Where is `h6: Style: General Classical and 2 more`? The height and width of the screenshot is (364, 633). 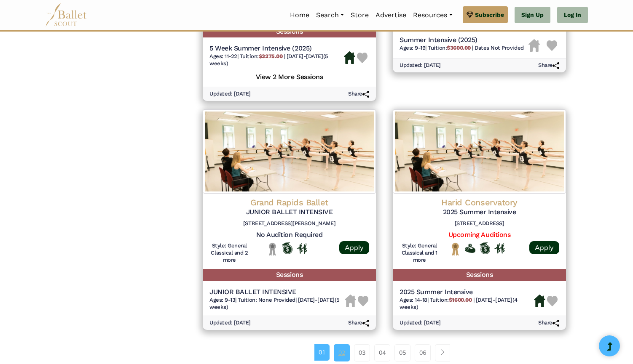
h6: Style: General Classical and 2 more is located at coordinates (229, 253).